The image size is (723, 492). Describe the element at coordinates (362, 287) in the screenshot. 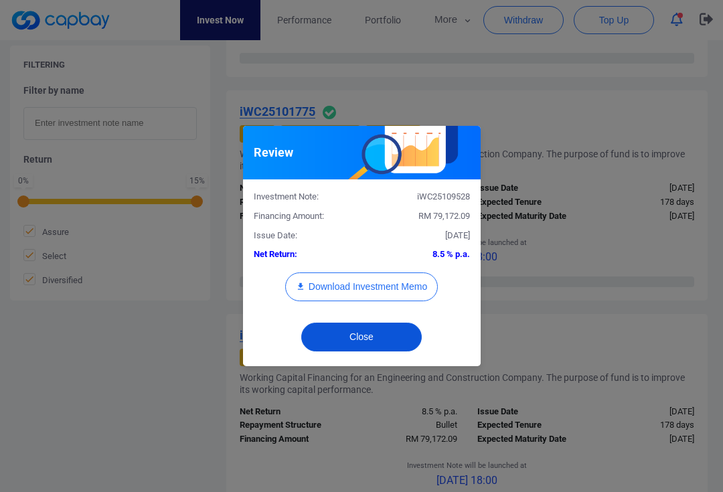

I see `button: Download Investment Memo` at that location.